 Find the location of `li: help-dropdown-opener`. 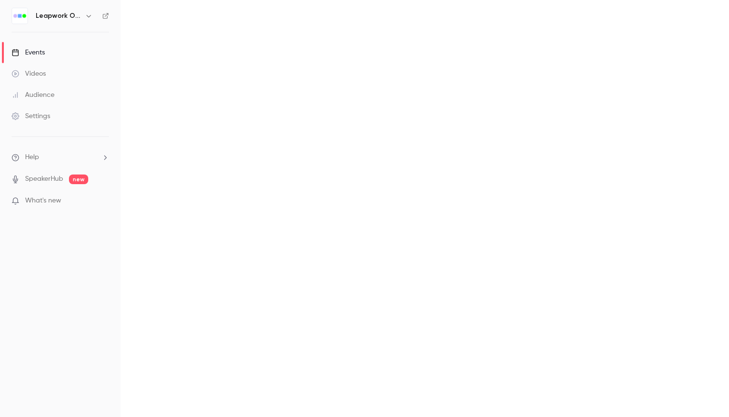

li: help-dropdown-opener is located at coordinates (60, 157).